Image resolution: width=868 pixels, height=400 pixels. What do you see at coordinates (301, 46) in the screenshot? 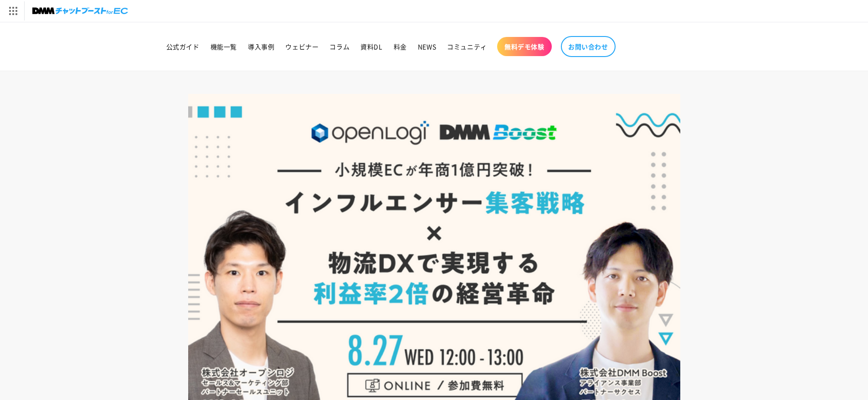
I see `a: ウェビナー` at bounding box center [301, 46].